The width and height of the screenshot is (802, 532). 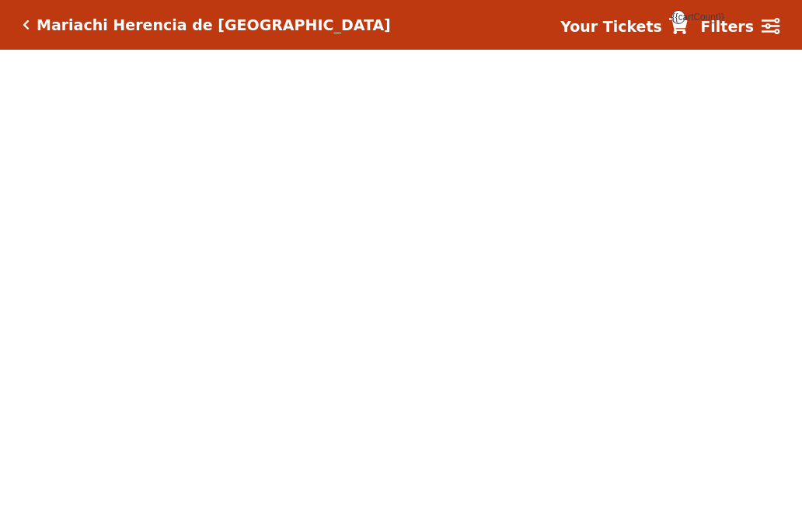 I want to click on a: Filters, so click(x=740, y=27).